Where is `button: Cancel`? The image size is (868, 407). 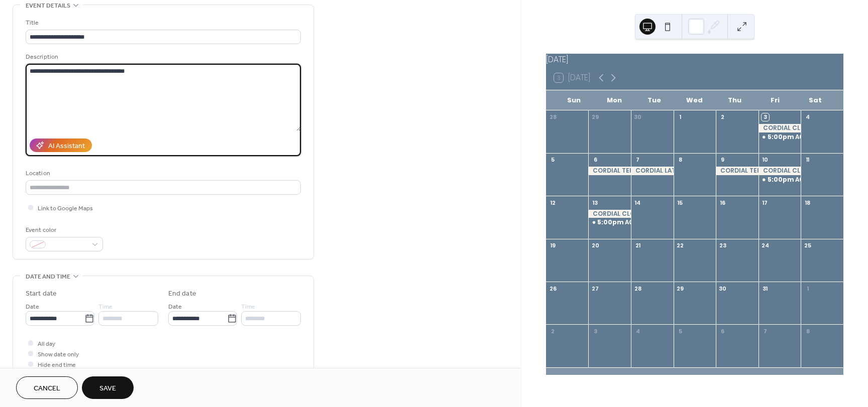 button: Cancel is located at coordinates (47, 387).